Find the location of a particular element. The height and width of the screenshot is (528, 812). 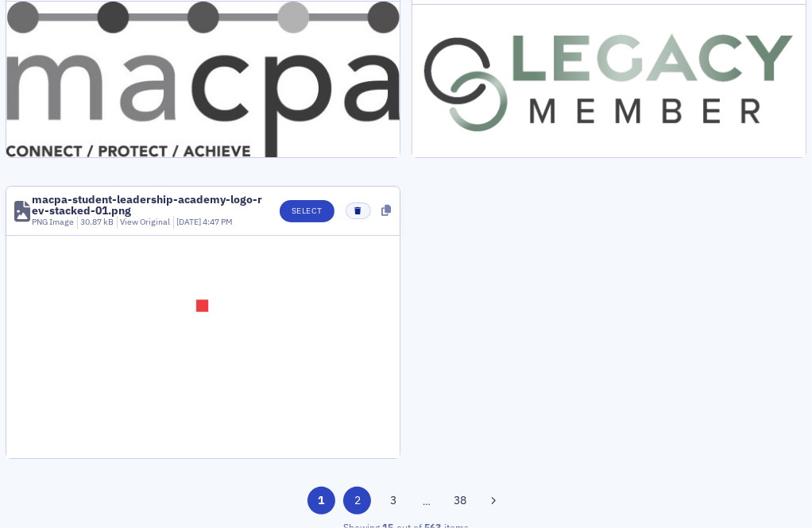

button: 2 is located at coordinates (357, 500).